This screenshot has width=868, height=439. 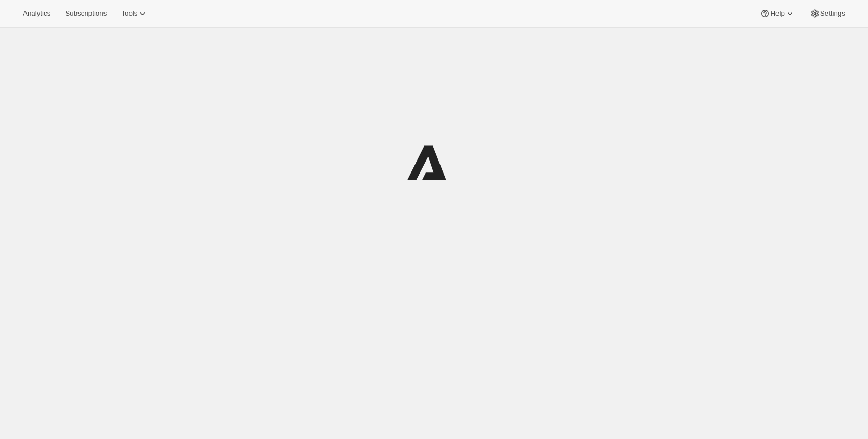 I want to click on span: Help, so click(x=777, y=13).